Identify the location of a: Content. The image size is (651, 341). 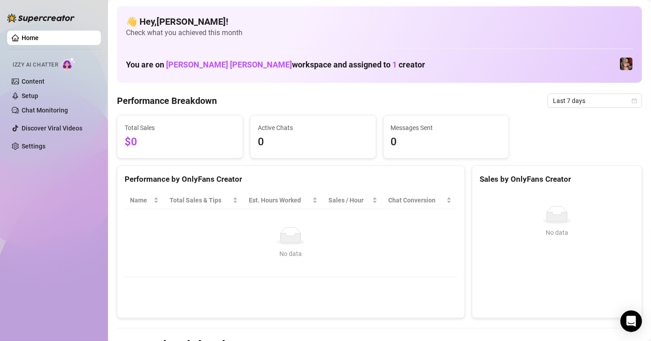
(33, 81).